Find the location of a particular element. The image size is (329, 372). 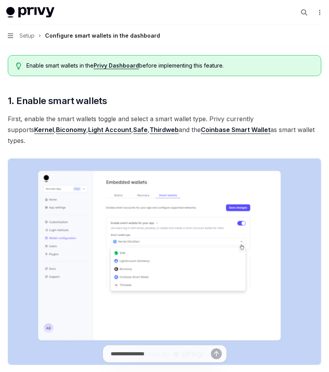

span: Enable smart wallets in the before implementing this feature. is located at coordinates (170, 66).